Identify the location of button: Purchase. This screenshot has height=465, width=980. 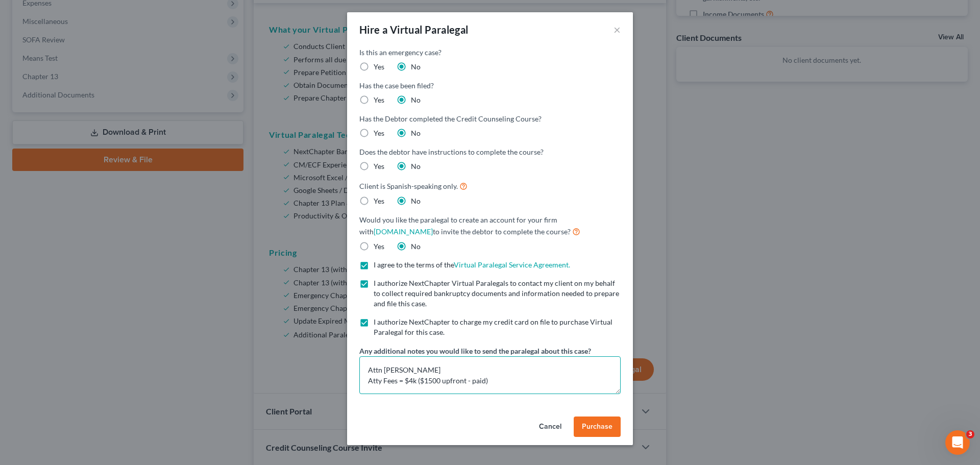
(597, 427).